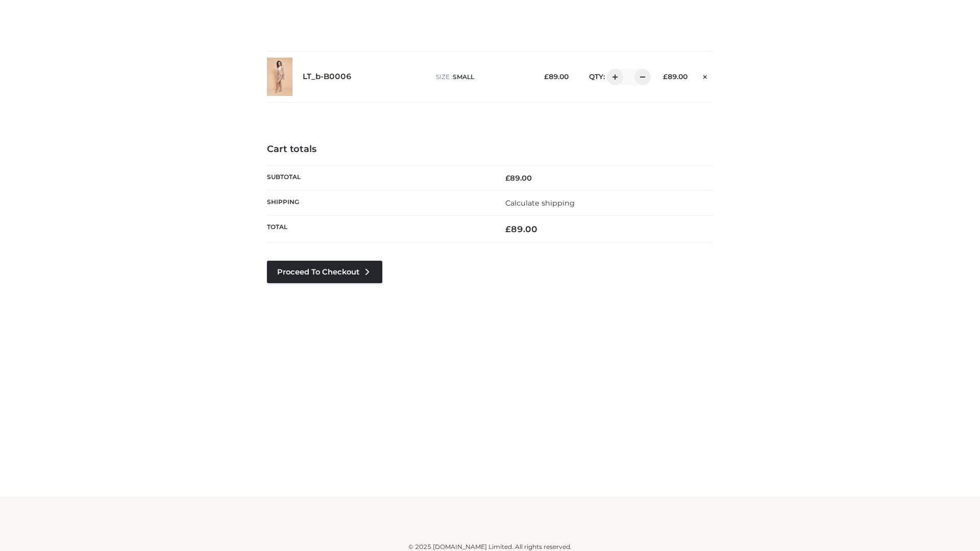  What do you see at coordinates (378, 178) in the screenshot?
I see `th: Subtotal` at bounding box center [378, 178].